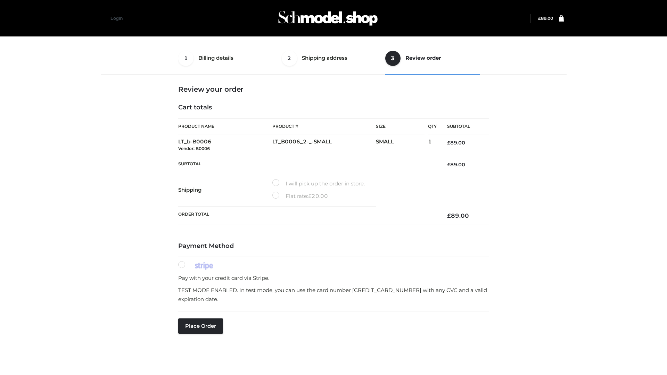 The image size is (667, 375). I want to click on a: Login, so click(116, 18).